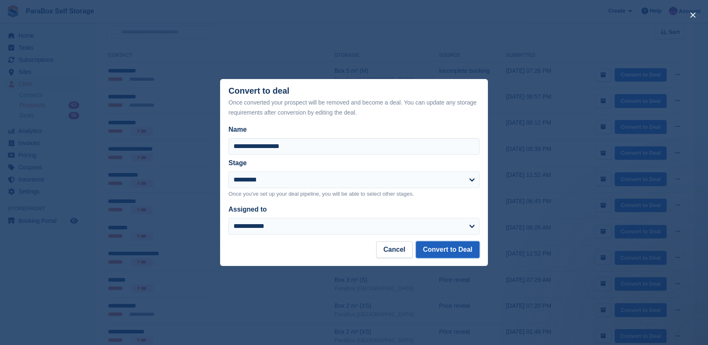  Describe the element at coordinates (238, 163) in the screenshot. I see `label: Stage` at that location.